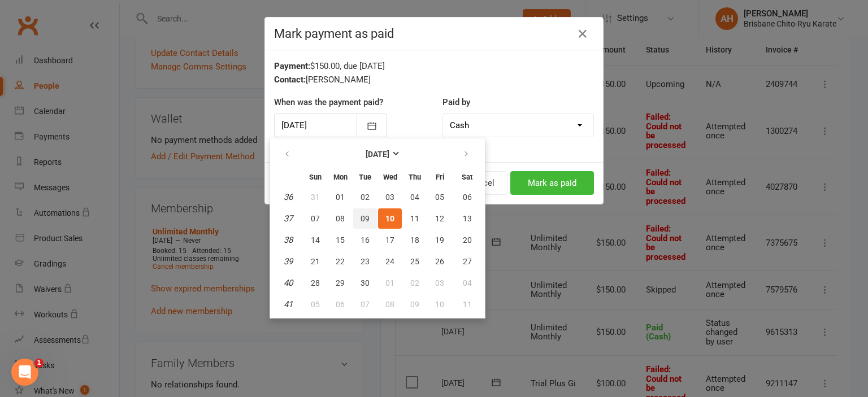  I want to click on button: 30, so click(365, 283).